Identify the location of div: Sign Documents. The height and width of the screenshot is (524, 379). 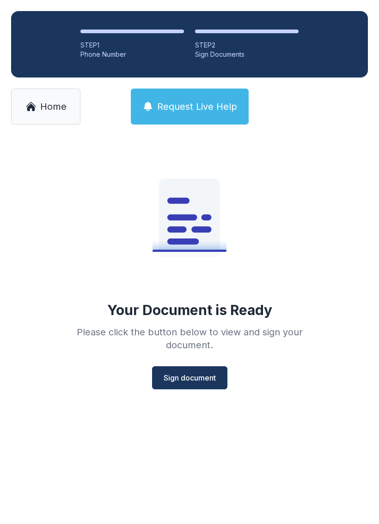
(247, 54).